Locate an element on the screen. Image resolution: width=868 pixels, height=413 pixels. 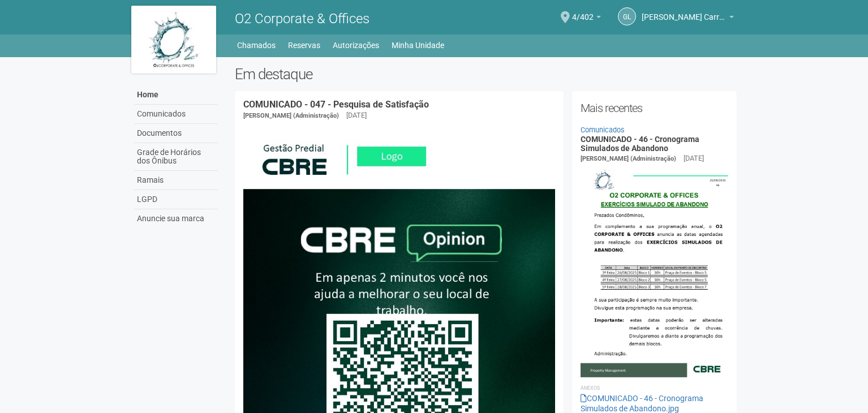
a: Anuncie sua marca is located at coordinates (176, 218).